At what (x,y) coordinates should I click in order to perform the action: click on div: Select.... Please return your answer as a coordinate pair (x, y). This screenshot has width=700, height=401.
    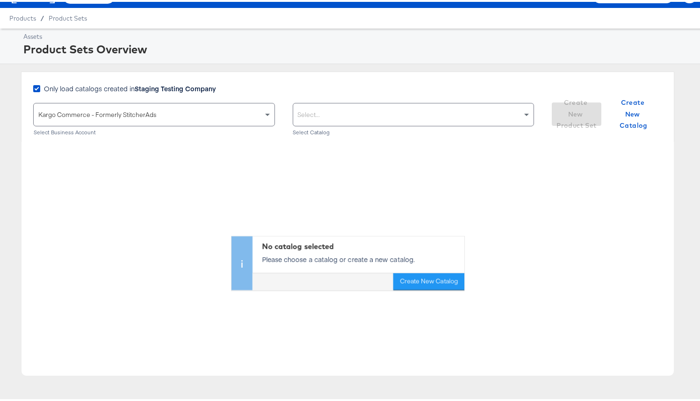
    Looking at the image, I should click on (413, 113).